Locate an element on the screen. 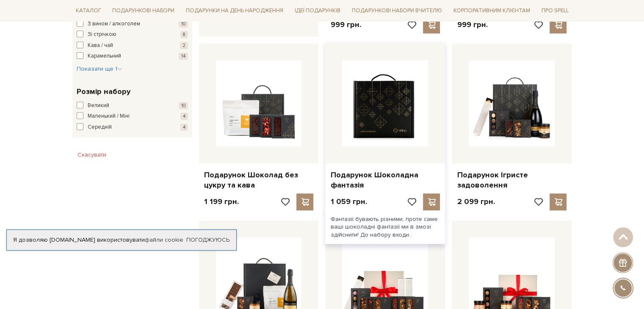 This screenshot has height=309, width=644. span: Карамельний is located at coordinates (104, 56).